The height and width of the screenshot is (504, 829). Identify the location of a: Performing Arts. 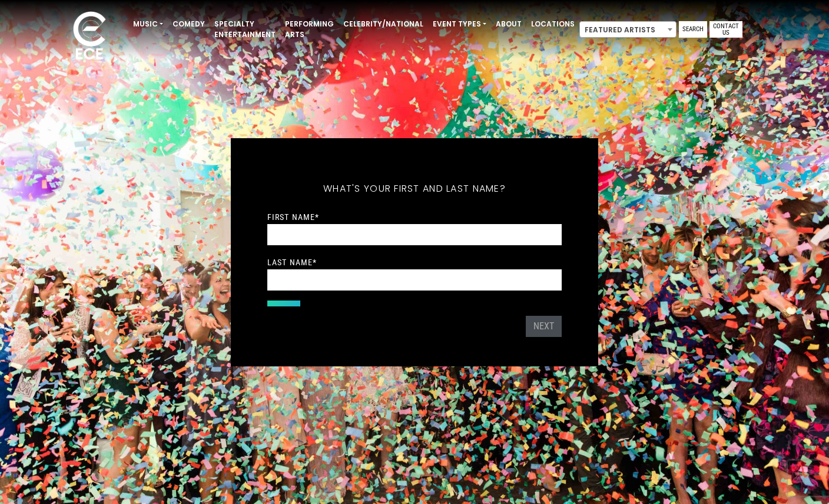
(309, 30).